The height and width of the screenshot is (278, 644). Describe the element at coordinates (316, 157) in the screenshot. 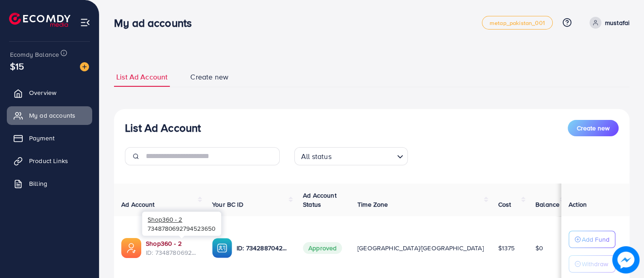

I see `span: All status` at that location.